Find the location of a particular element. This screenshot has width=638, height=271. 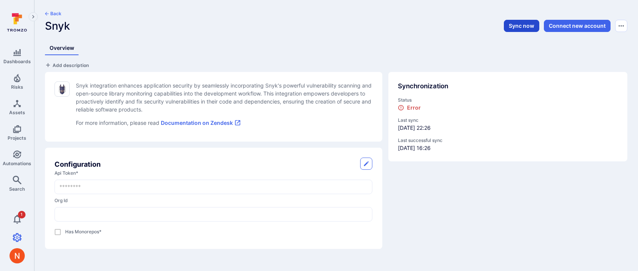

button: Expand navigation menu is located at coordinates (33, 17).